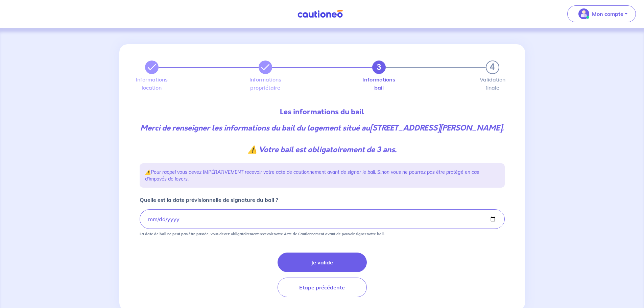 The height and width of the screenshot is (308, 644). What do you see at coordinates (322, 219) in the screenshot?
I see `input: contract-date-placeholder` at bounding box center [322, 219].